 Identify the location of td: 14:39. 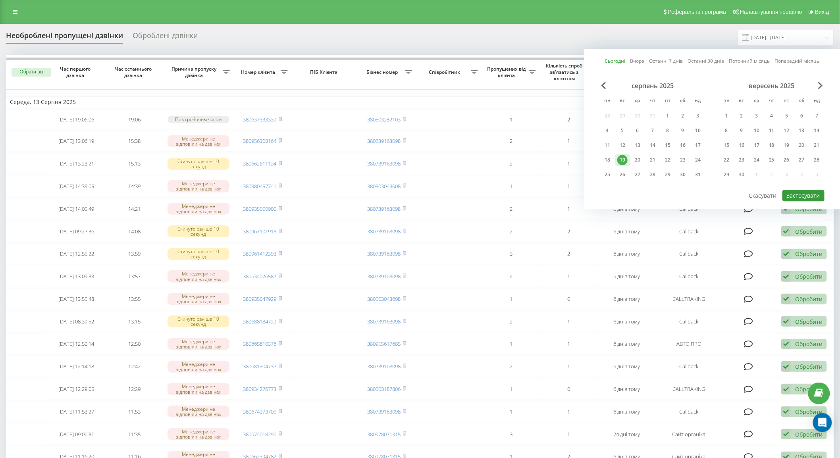
(134, 186).